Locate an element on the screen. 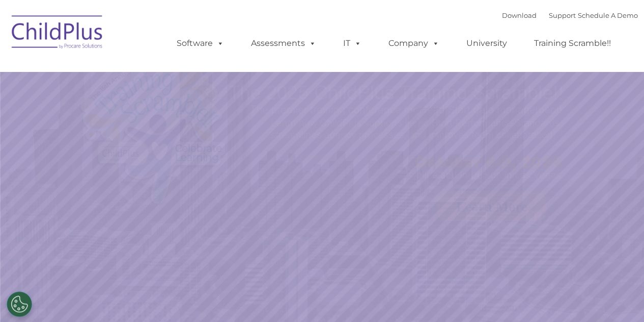 Image resolution: width=644 pixels, height=322 pixels. a: Download is located at coordinates (519, 15).